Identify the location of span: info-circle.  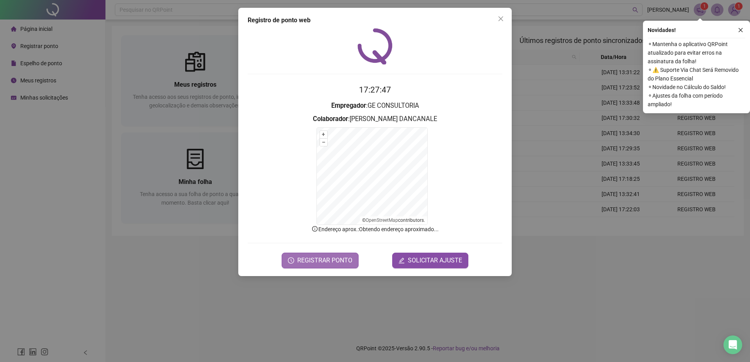
(315, 229).